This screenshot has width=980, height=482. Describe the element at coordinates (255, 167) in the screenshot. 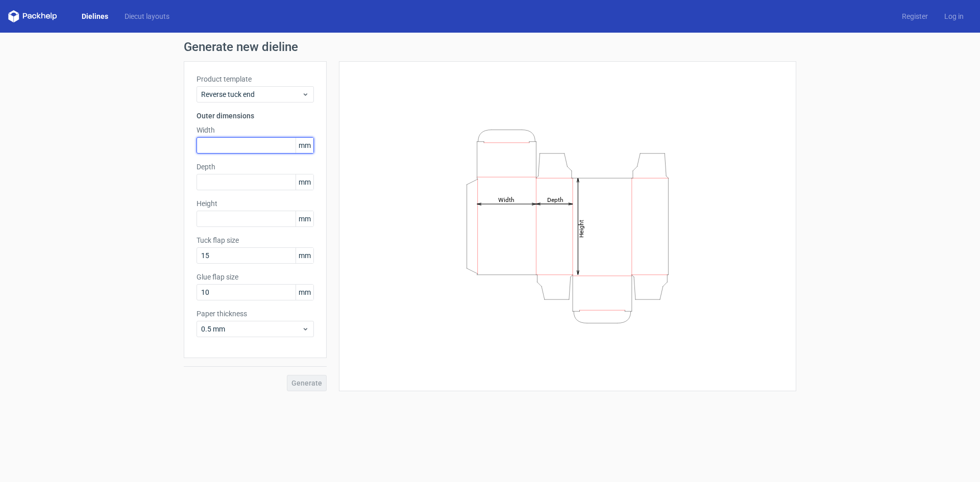

I see `label: Depth` at that location.